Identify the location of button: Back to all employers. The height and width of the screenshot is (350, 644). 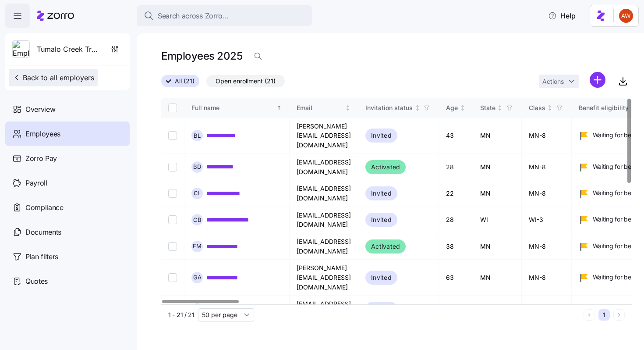
(53, 78).